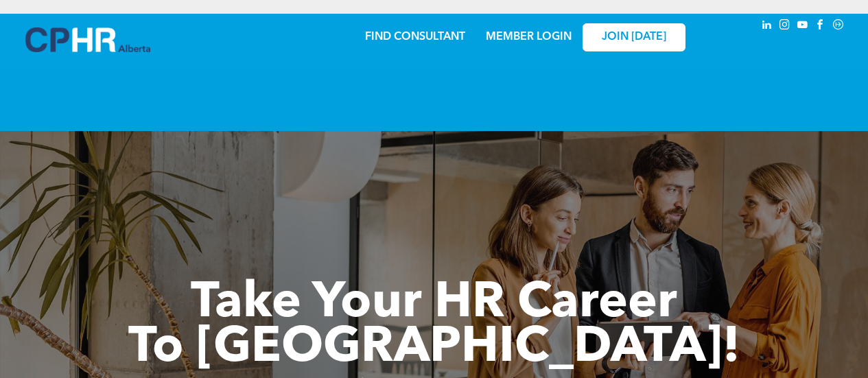 This screenshot has width=868, height=378. What do you see at coordinates (803, 26) in the screenshot?
I see `a: youtube` at bounding box center [803, 26].